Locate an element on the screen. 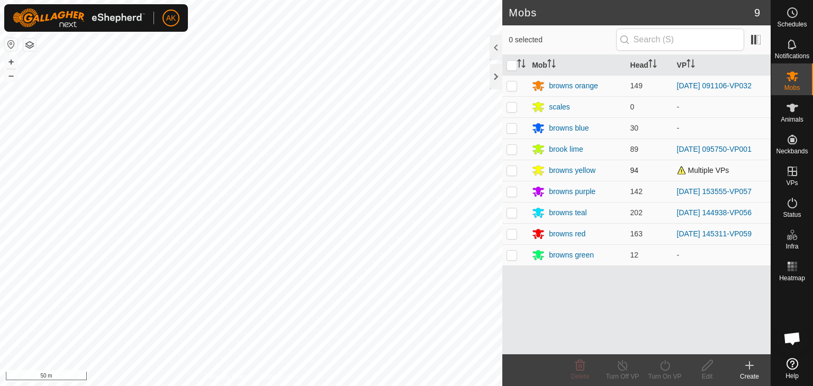 This screenshot has width=813, height=386. a: Contact Us is located at coordinates (277, 377).